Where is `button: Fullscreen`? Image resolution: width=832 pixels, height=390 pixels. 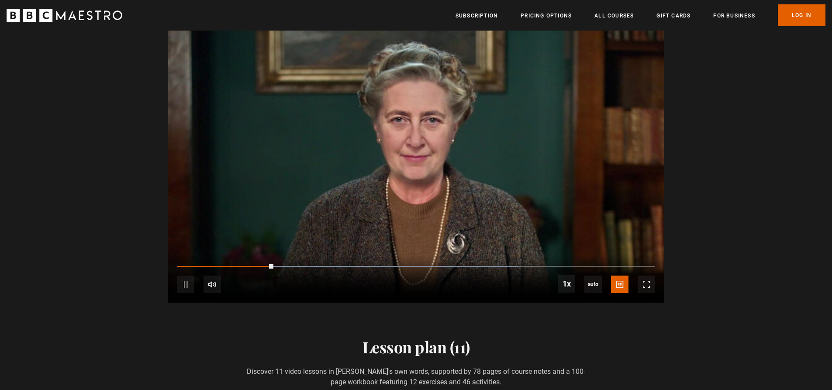 button: Fullscreen is located at coordinates (646, 284).